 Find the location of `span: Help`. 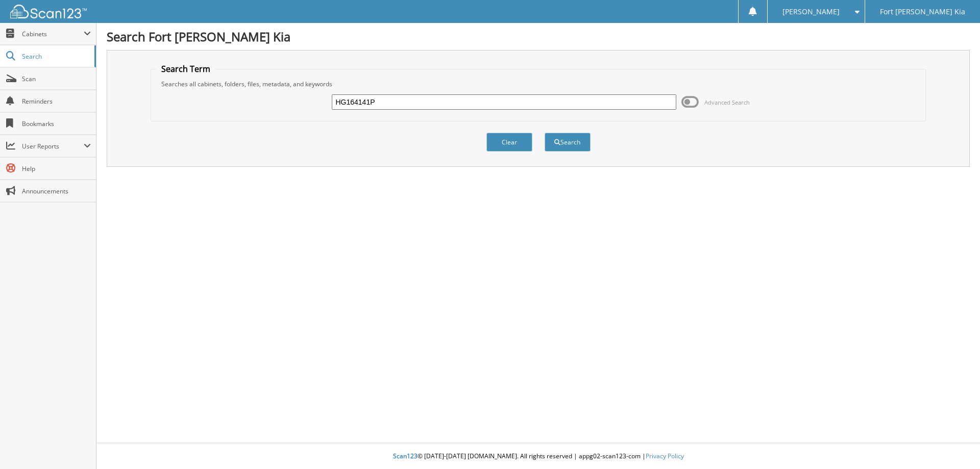

span: Help is located at coordinates (56, 169).